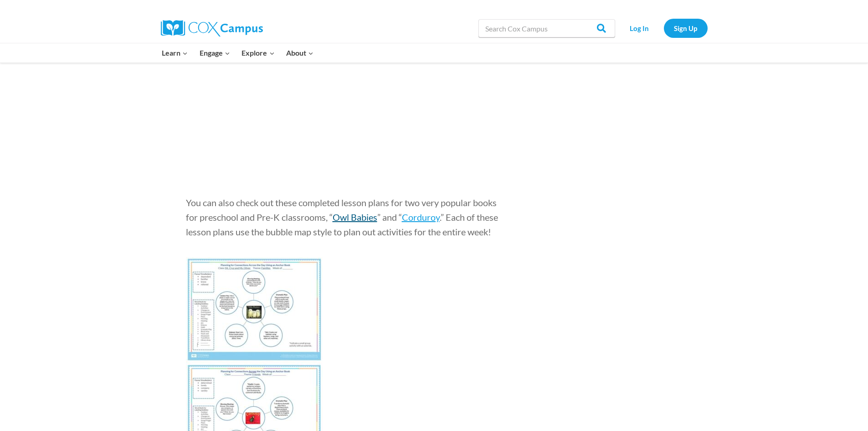 The height and width of the screenshot is (431, 868). I want to click on span: Corduroy, so click(421, 217).